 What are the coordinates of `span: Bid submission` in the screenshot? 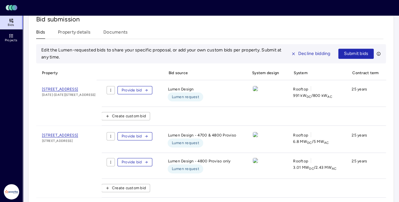 It's located at (58, 19).